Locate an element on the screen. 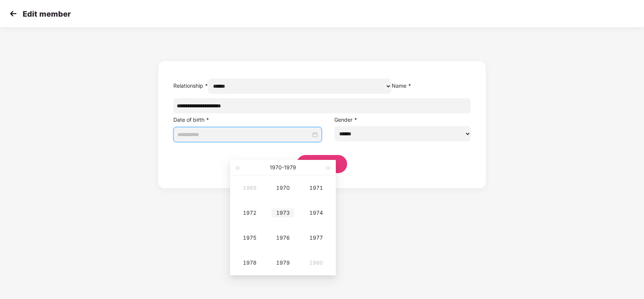 This screenshot has width=644, height=299. div: 1970 is located at coordinates (283, 188).